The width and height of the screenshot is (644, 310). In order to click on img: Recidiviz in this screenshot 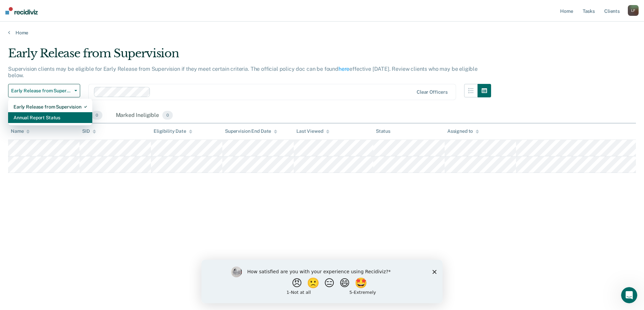, I will do `click(21, 11)`.